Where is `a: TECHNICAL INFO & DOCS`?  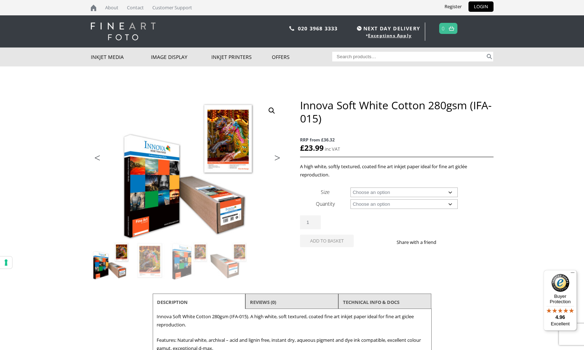 a: TECHNICAL INFO & DOCS is located at coordinates (371, 302).